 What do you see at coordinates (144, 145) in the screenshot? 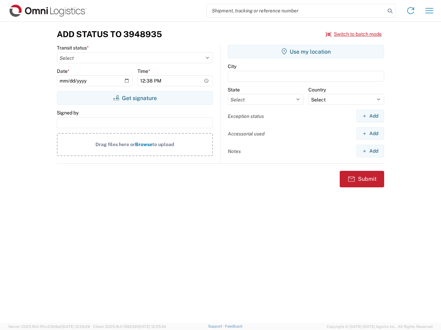
I see `span: Browse` at bounding box center [144, 145].